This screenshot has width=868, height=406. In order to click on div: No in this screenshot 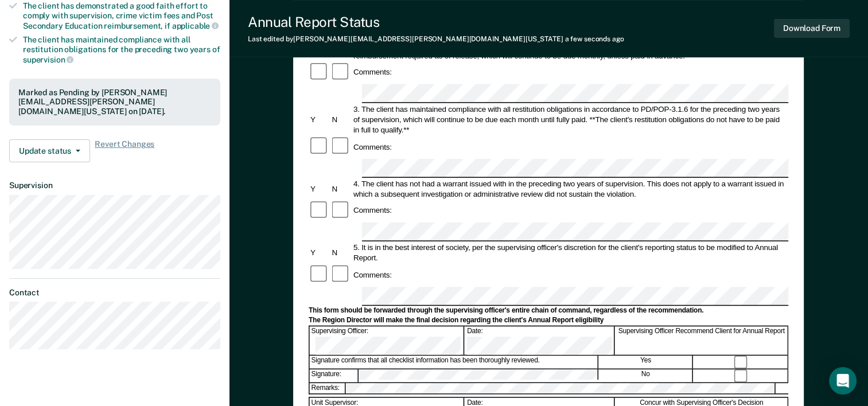, I will do `click(646, 376)`.